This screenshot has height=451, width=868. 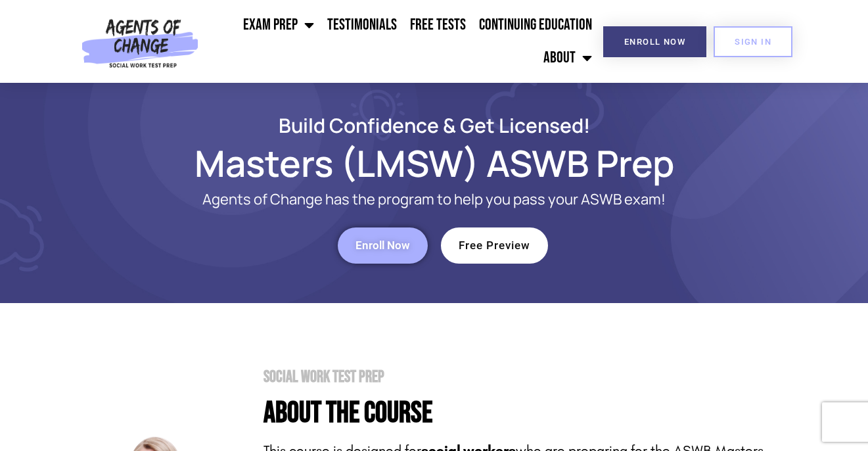 I want to click on h4: About the Course, so click(x=536, y=413).